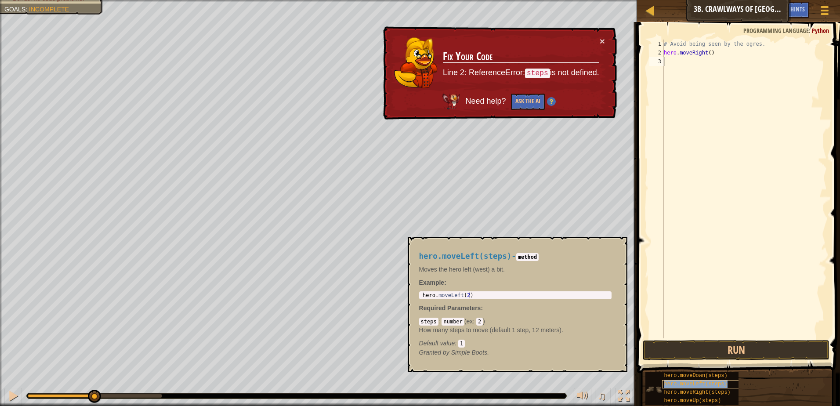  Describe the element at coordinates (469, 321) in the screenshot. I see `span: ex` at that location.